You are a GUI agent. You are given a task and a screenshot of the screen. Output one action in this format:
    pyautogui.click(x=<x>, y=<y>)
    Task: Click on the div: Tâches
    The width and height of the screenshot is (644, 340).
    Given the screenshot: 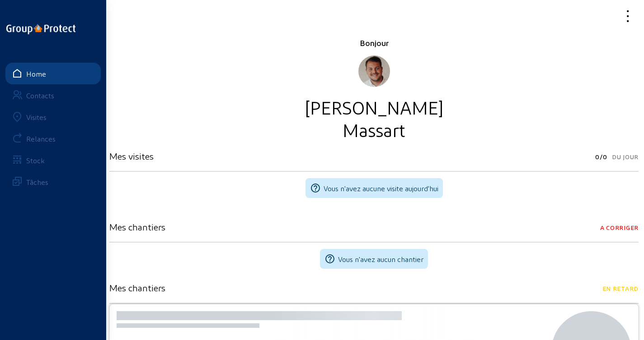 What is the action you would take?
    pyautogui.click(x=37, y=182)
    